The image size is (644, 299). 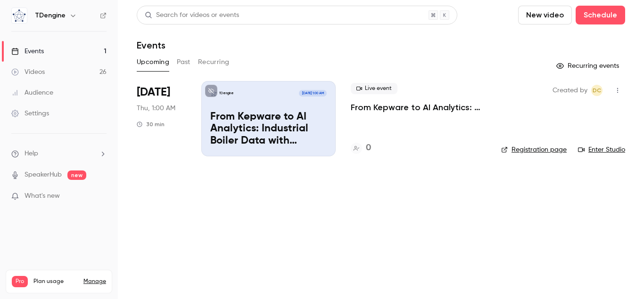 What do you see at coordinates (161, 119) in the screenshot?
I see `div: Oct 22 Wed, 10:00 AM (America/Los Angeles)` at bounding box center [161, 119].